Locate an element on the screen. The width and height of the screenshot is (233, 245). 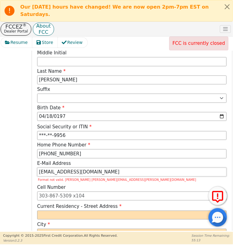
a: AboutFCC is located at coordinates (43, 29).